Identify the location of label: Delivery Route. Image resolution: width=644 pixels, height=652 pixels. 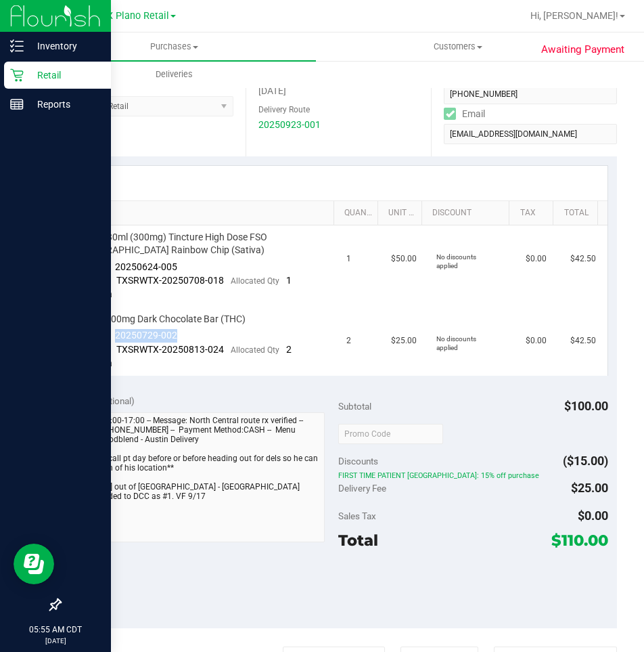
(285, 110).